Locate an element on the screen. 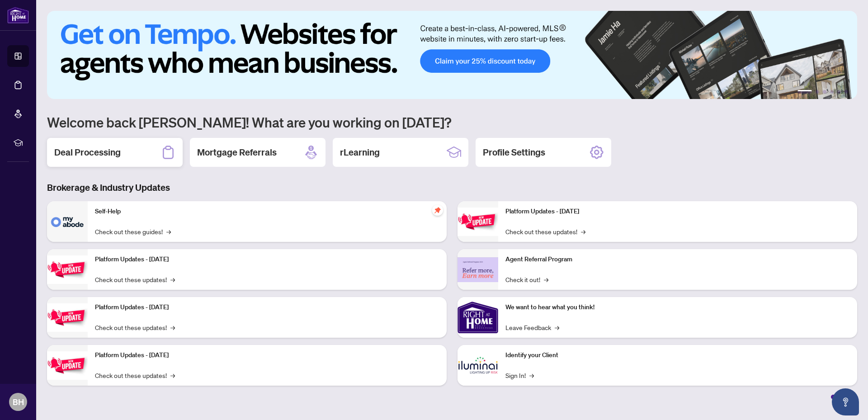 This screenshot has height=420, width=868. button: 4 is located at coordinates (832, 92).